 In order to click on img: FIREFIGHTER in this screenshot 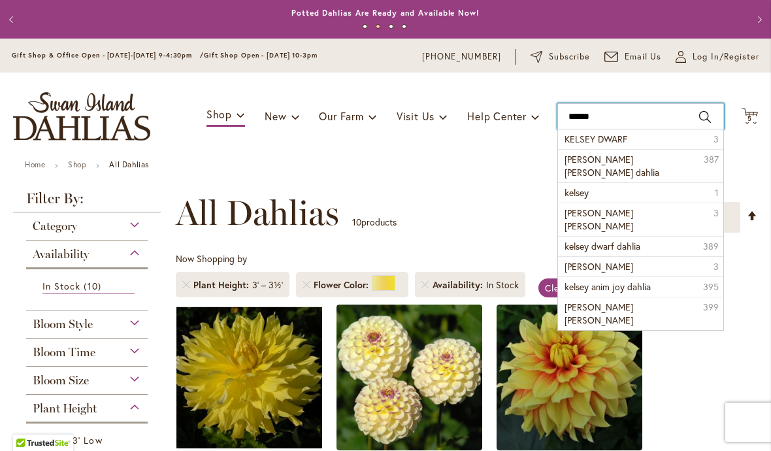, I will do `click(569, 377)`.